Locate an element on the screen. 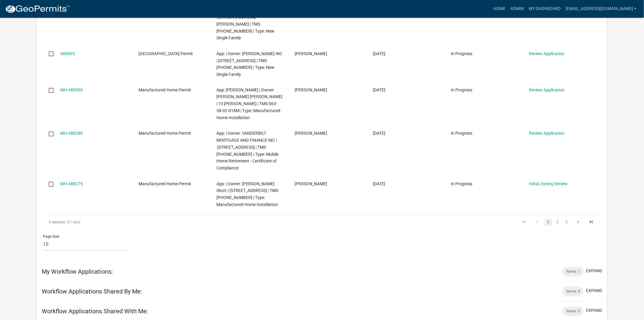 This screenshot has height=320, width=644. a: MH-488380 is located at coordinates (72, 133).